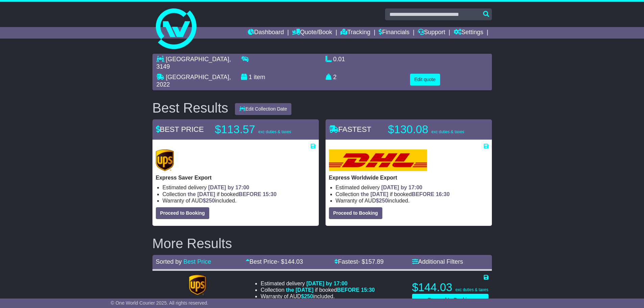 The image size is (644, 308). What do you see at coordinates (425, 79) in the screenshot?
I see `button: Edit quote` at bounding box center [425, 79].